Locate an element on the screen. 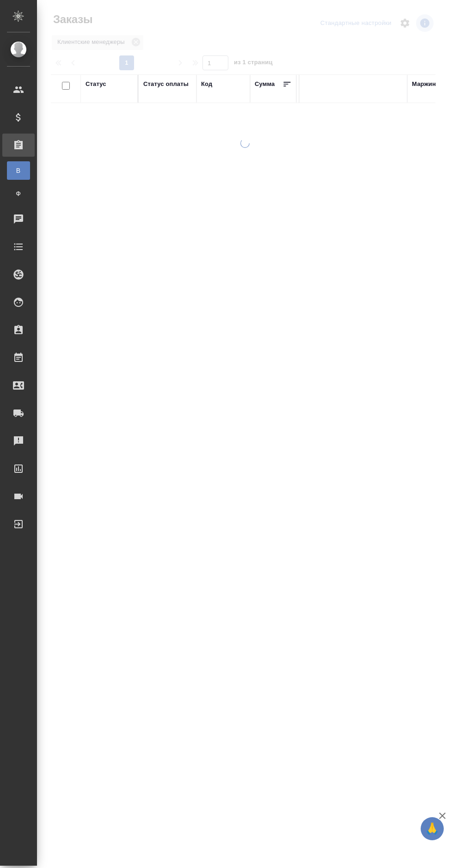 This screenshot has width=453, height=868. div: Сумма is located at coordinates (264, 84).